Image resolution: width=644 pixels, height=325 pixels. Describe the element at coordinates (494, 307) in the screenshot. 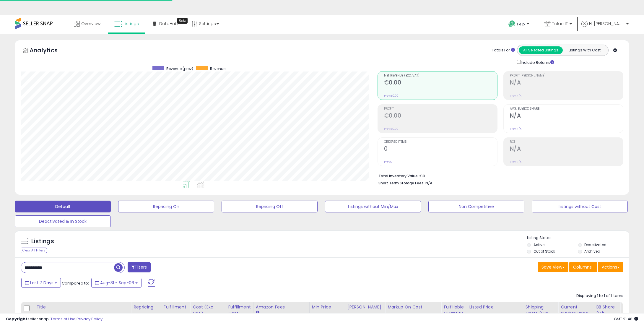

I see `div: Listed Price` at that location.